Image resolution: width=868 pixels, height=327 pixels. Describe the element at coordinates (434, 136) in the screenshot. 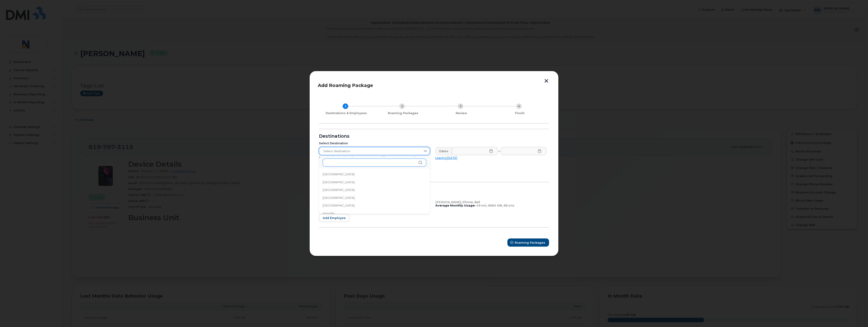

I see `div: Destinations` at that location.